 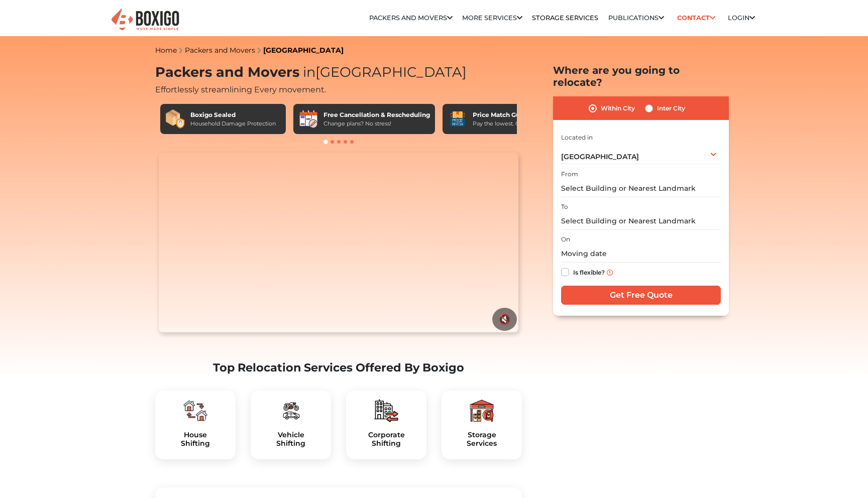 I want to click on label: On, so click(x=566, y=240).